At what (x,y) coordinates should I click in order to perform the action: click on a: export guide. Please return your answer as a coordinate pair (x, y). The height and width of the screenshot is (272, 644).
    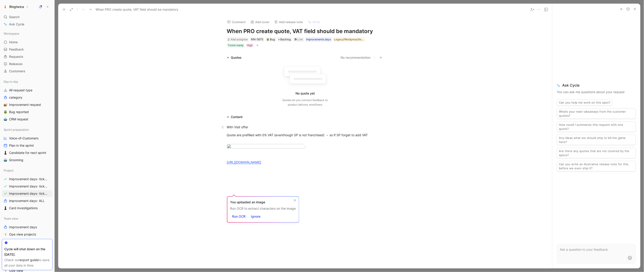
    Looking at the image, I should click on (29, 260).